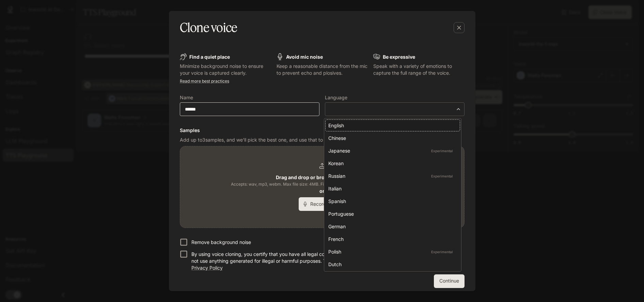  Describe the element at coordinates (392, 188) in the screenshot. I see `div: Italian` at that location.